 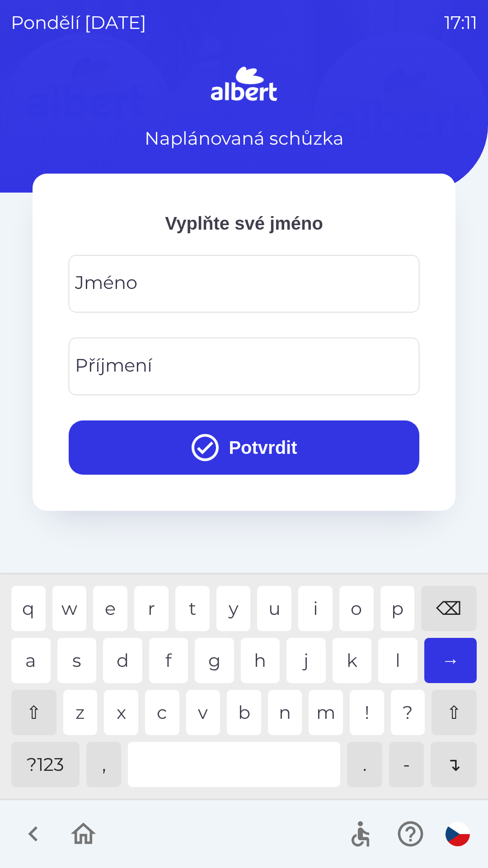 What do you see at coordinates (244, 224) in the screenshot?
I see `p: Vyplňte své jméno` at bounding box center [244, 224].